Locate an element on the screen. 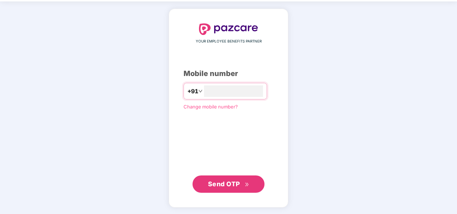 The height and width of the screenshot is (214, 457). span: +91 is located at coordinates (193, 91).